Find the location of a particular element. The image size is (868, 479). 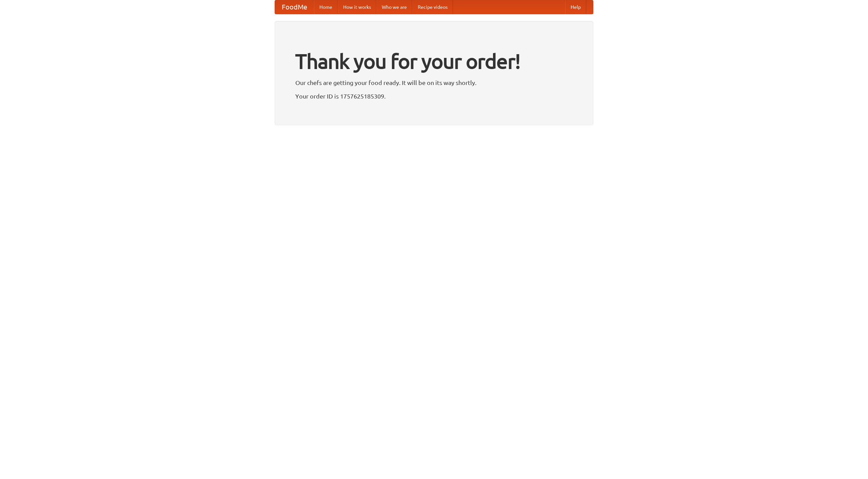

a: How it works is located at coordinates (357, 7).